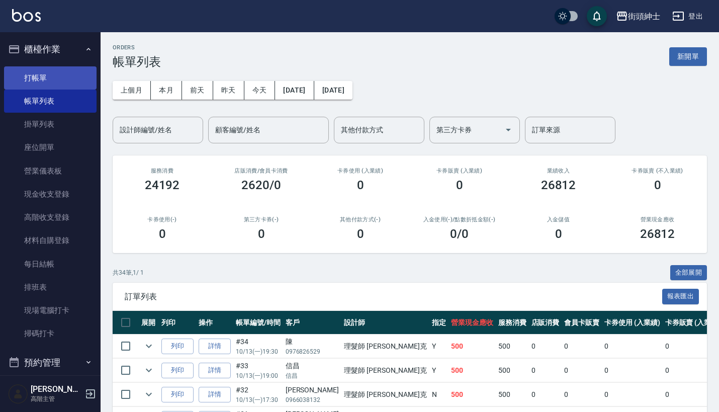 The height and width of the screenshot is (412, 719). Describe the element at coordinates (258, 351) in the screenshot. I see `p: 10/13 (一) 19:30` at that location.